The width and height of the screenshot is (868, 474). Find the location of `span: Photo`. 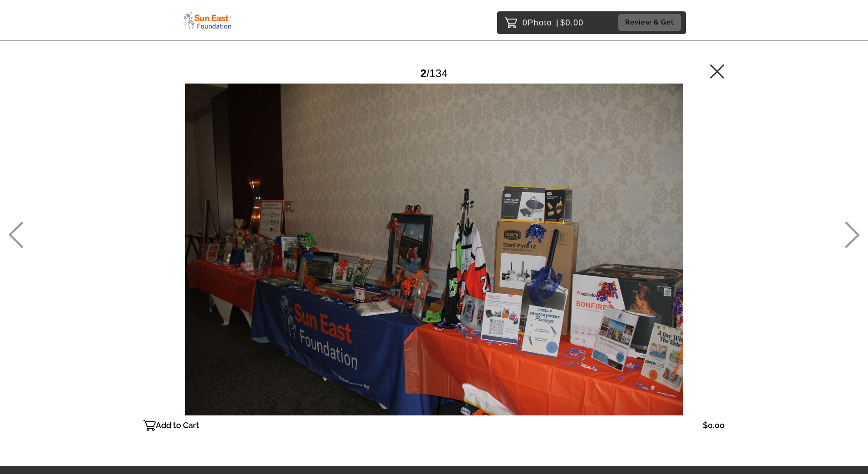

span: Photo is located at coordinates (539, 23).